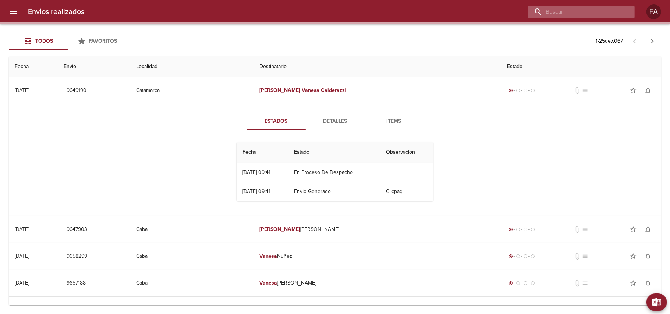  I want to click on button: 9658299, so click(77, 256).